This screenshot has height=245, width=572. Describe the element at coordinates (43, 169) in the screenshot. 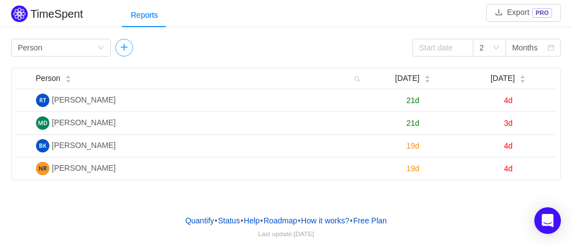

I see `img: NN` at that location.